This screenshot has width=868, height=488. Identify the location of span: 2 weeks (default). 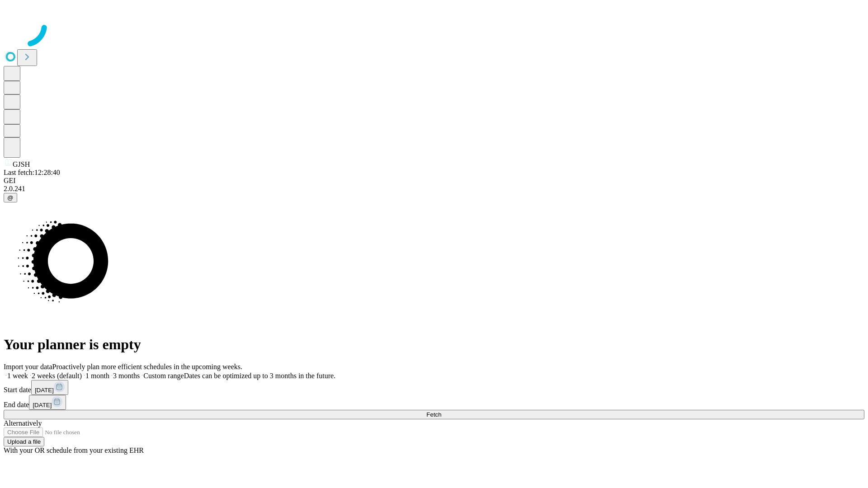
(57, 375).